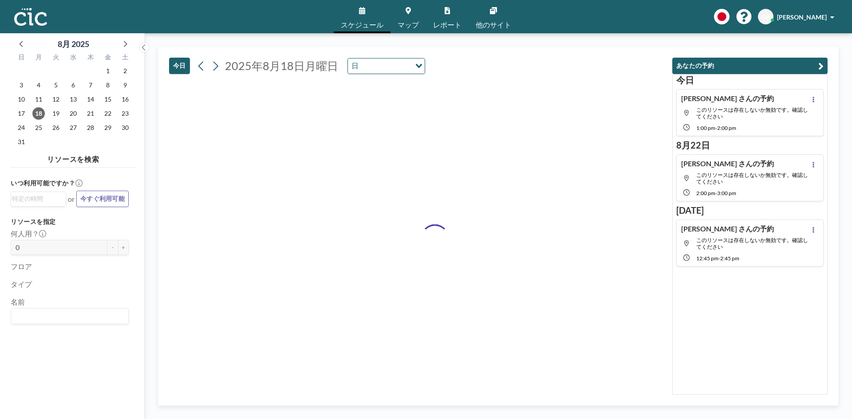  I want to click on span: 2025年8月29日金曜日, so click(108, 128).